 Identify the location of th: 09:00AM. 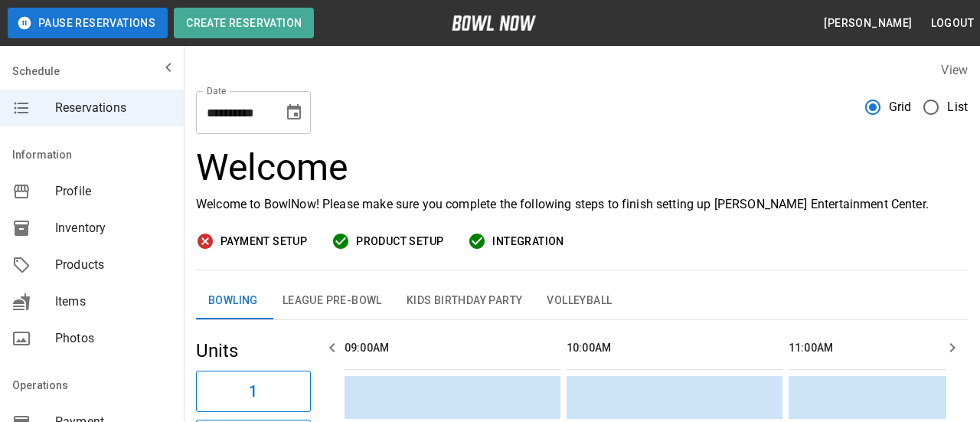
(452, 348).